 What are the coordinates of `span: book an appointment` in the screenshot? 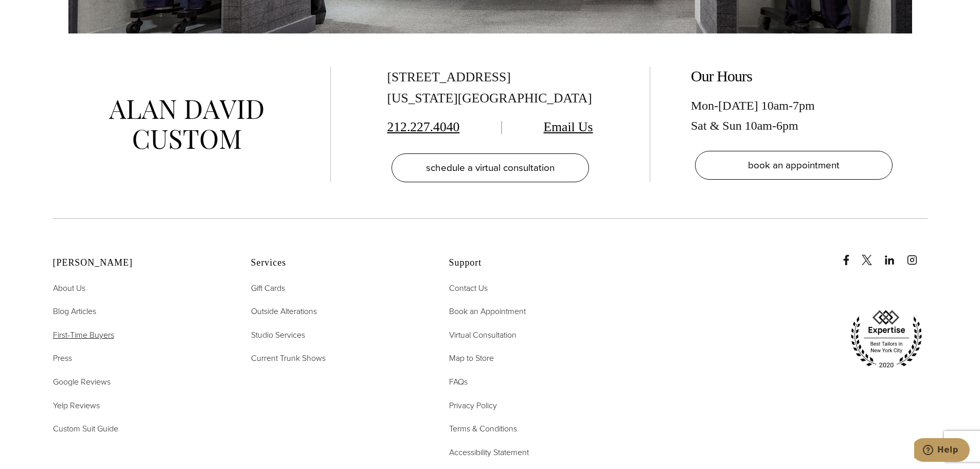 It's located at (794, 165).